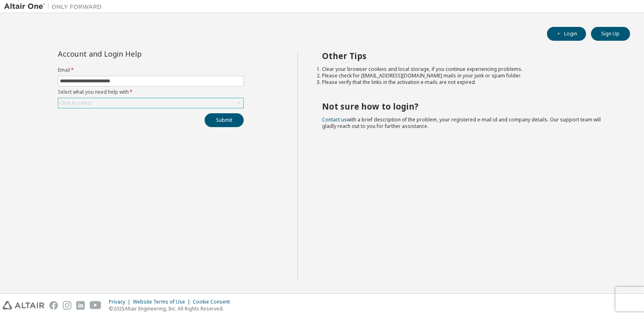 The image size is (644, 317). Describe the element at coordinates (81, 305) in the screenshot. I see `img: linkedin.svg` at that location.